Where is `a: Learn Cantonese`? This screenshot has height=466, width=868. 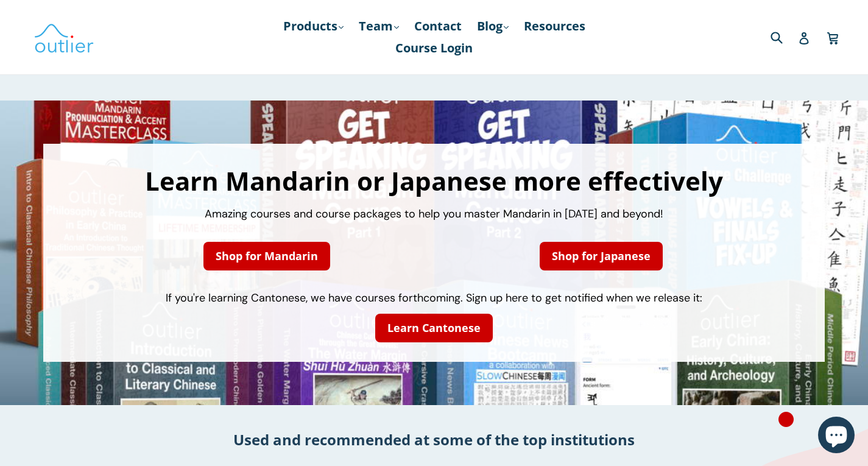
a: Learn Cantonese is located at coordinates (434, 328).